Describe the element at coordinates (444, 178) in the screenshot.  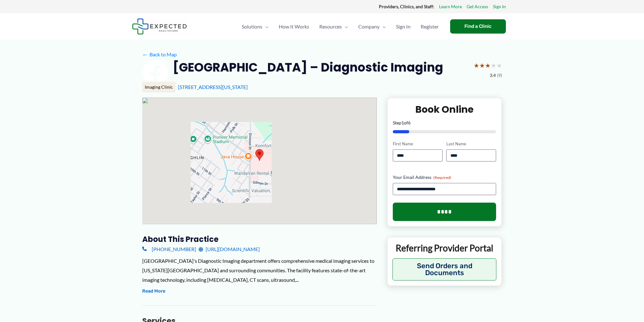
I see `label: Your Email Address` at that location.